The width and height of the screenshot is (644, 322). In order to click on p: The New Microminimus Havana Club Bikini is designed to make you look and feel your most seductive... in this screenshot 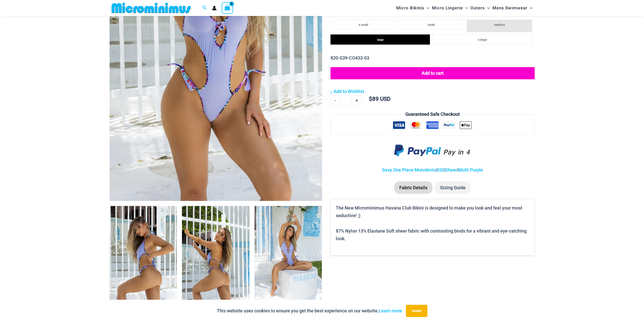, I will do `click(433, 212)`.